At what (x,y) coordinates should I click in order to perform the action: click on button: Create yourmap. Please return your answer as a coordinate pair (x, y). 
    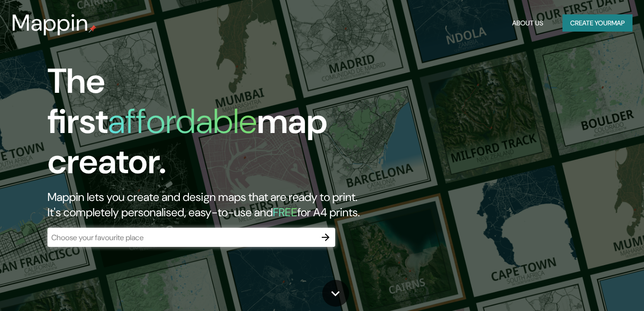
    Looking at the image, I should click on (597, 23).